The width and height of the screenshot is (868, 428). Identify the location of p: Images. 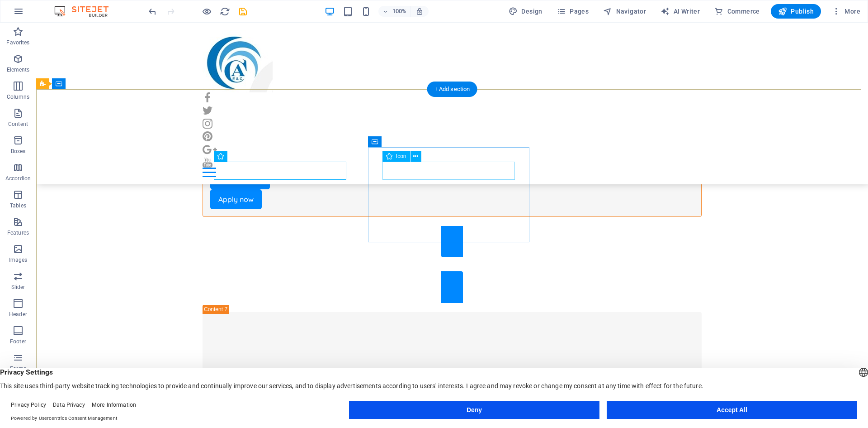
(18, 260).